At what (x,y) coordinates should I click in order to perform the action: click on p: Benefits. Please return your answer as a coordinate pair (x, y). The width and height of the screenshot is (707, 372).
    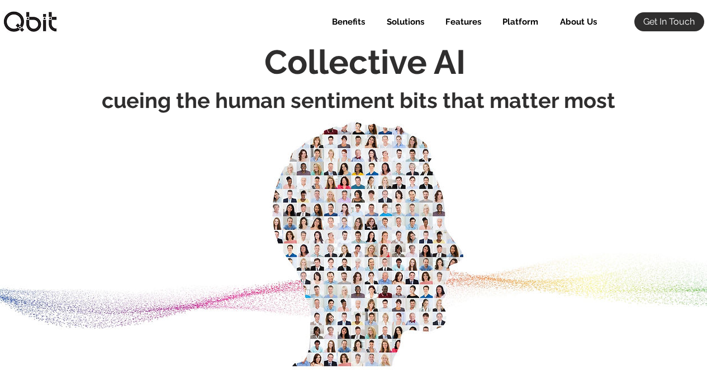
    Looking at the image, I should click on (348, 22).